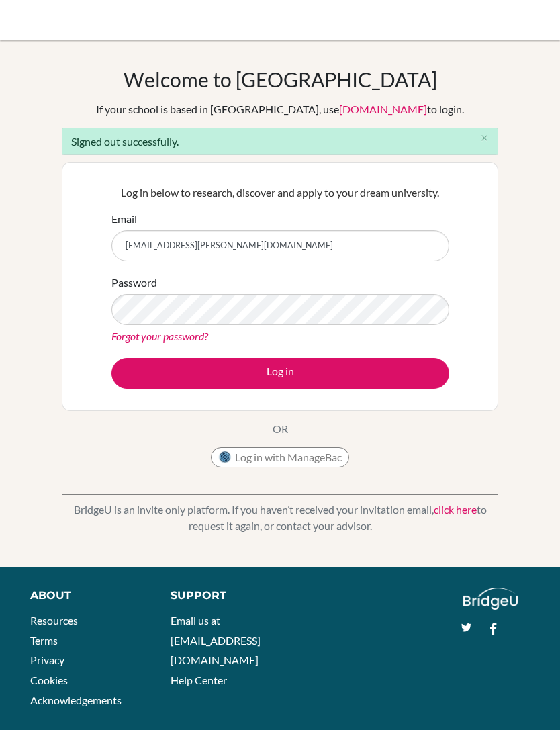 Image resolution: width=560 pixels, height=730 pixels. What do you see at coordinates (76, 700) in the screenshot?
I see `a: Acknowledgements` at bounding box center [76, 700].